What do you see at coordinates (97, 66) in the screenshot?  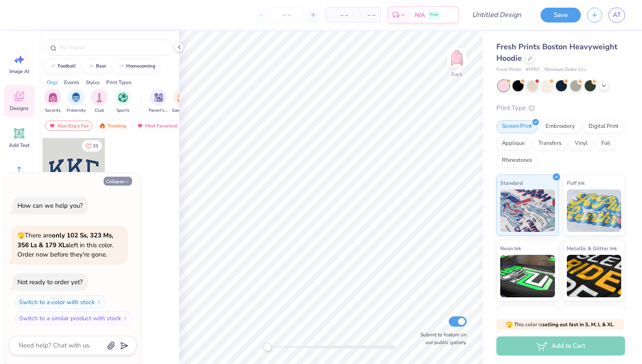 I see `button: bear` at bounding box center [97, 66].